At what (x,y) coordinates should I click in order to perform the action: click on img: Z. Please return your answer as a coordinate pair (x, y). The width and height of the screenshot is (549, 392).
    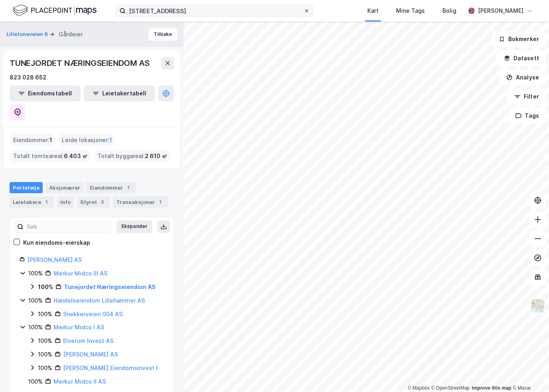
    Looking at the image, I should click on (538, 306).